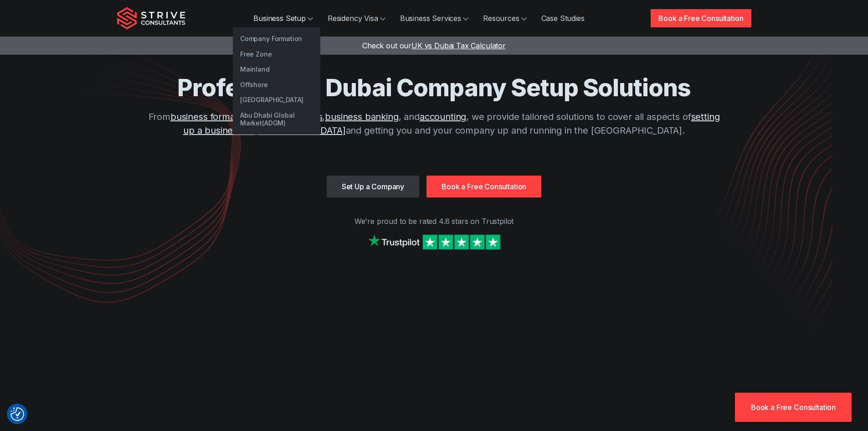  Describe the element at coordinates (17, 414) in the screenshot. I see `button: Consent Preferences` at that location.